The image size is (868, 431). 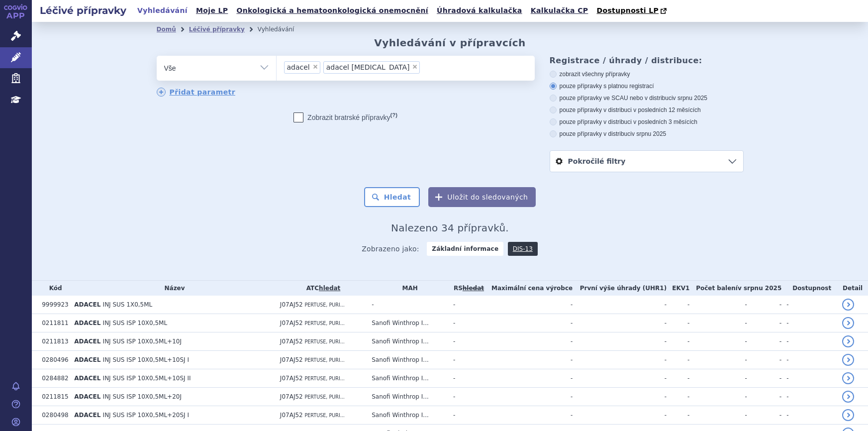 What do you see at coordinates (853, 288) in the screenshot?
I see `th: Detail` at bounding box center [853, 288].